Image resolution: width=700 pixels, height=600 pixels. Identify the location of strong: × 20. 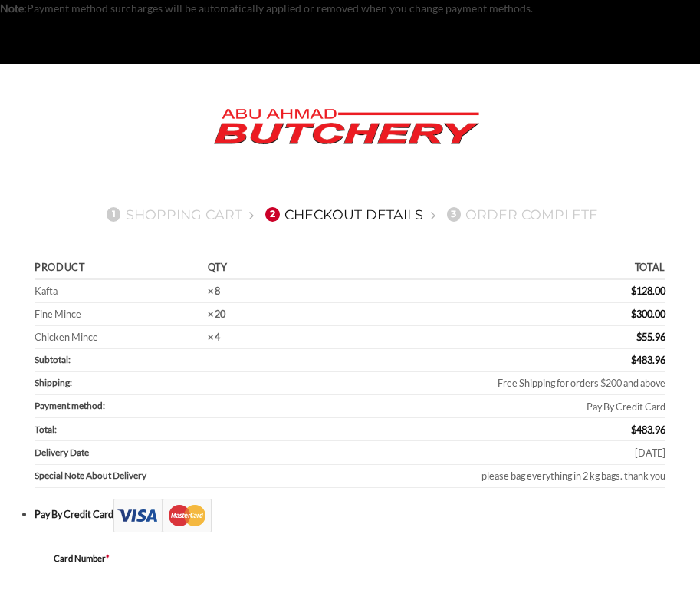
(216, 314).